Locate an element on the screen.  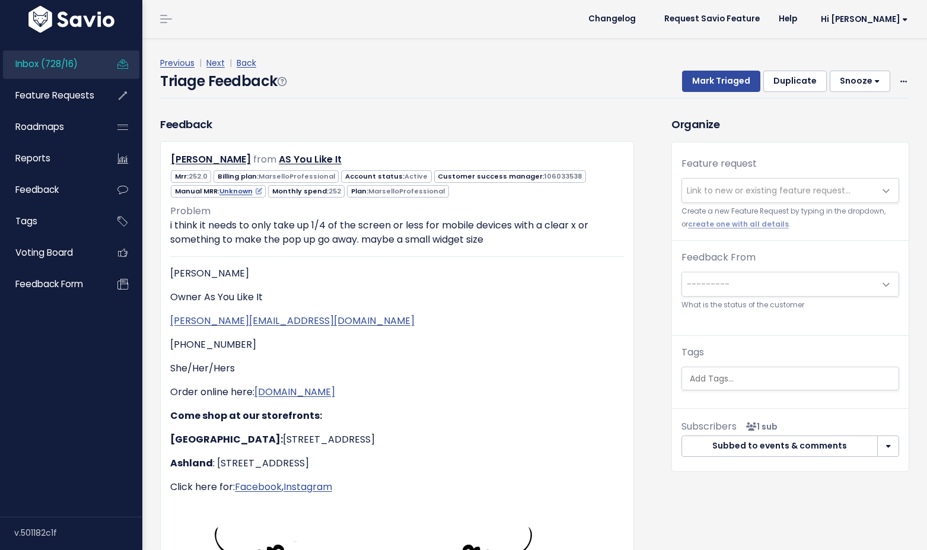
span: Customer success manager: is located at coordinates (510, 176).